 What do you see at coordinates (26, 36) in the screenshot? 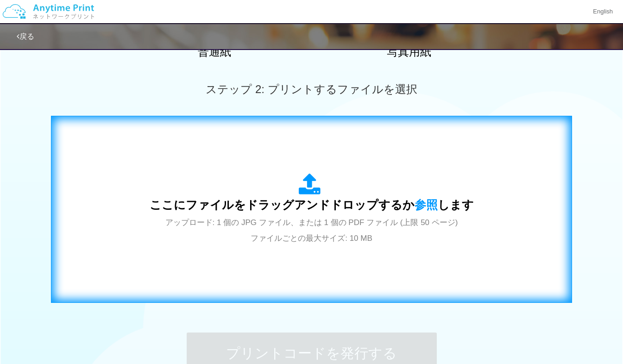
I see `a: 戻る` at bounding box center [26, 36].